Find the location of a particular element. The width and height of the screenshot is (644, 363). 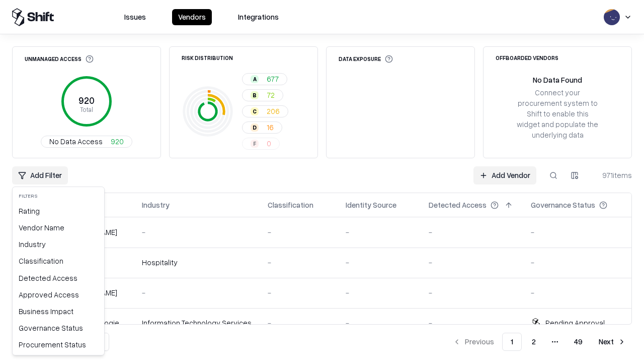

div: Add Filter is located at coordinates (58, 271).